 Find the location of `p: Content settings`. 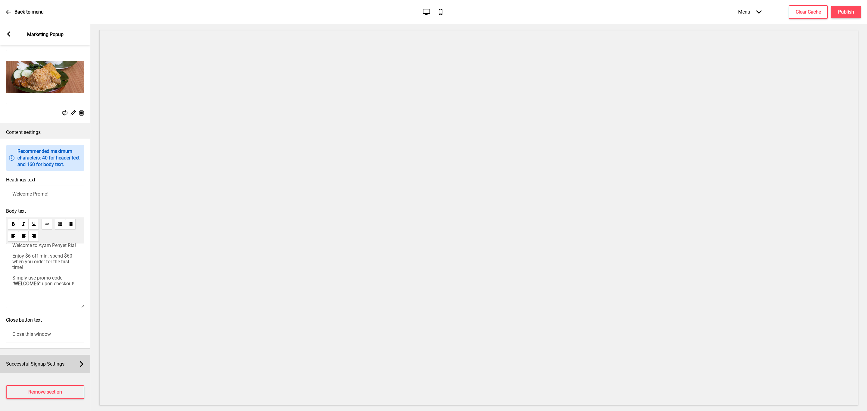

p: Content settings is located at coordinates (45, 133).